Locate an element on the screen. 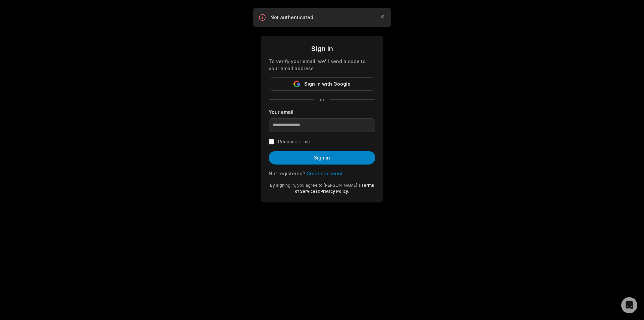  a: Terms of Services is located at coordinates (335, 188).